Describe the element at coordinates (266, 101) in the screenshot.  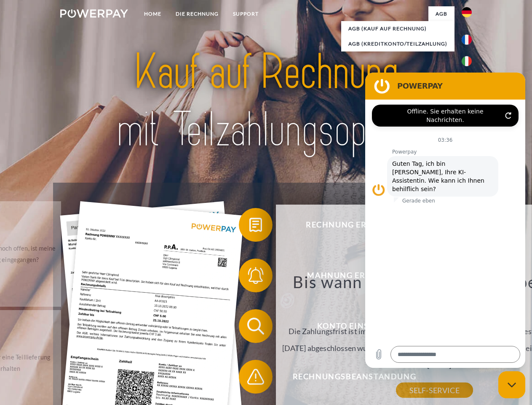
I see `img: title-powerpay_de.svg` at that location.